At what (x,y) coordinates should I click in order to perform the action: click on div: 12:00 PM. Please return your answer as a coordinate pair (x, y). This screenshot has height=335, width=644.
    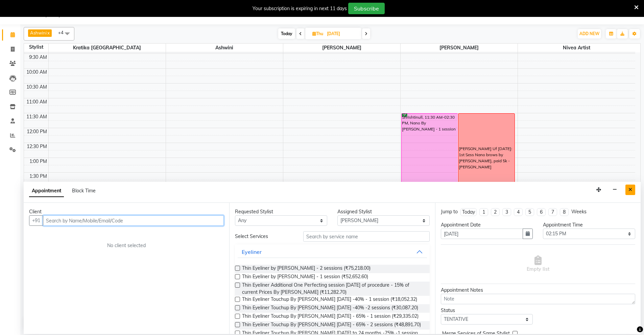
    Looking at the image, I should click on (37, 132).